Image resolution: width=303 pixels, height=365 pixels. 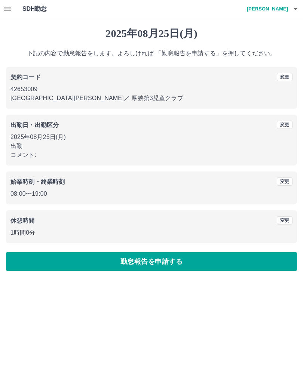 I want to click on p: 1時間0分, so click(x=151, y=233).